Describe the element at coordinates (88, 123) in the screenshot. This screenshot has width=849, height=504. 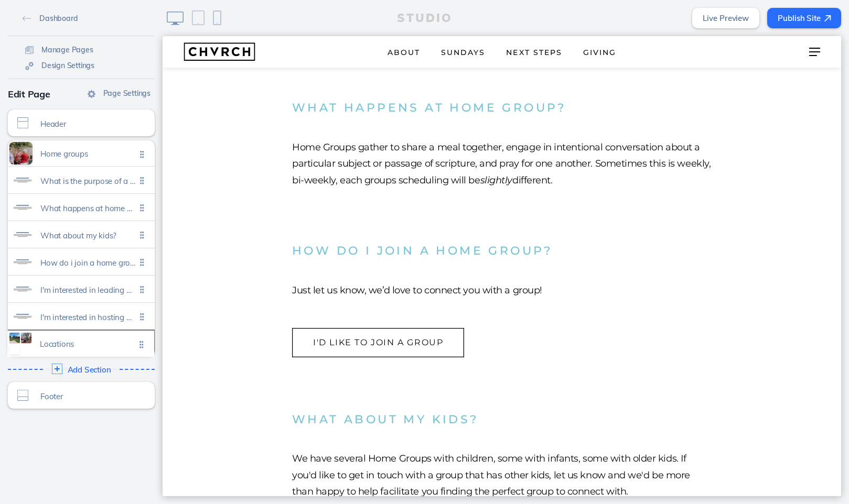
I see `span: Header` at that location.